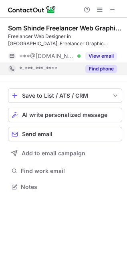 This screenshot has height=255, width=127. Describe the element at coordinates (65, 153) in the screenshot. I see `button: Add to email campaign` at that location.